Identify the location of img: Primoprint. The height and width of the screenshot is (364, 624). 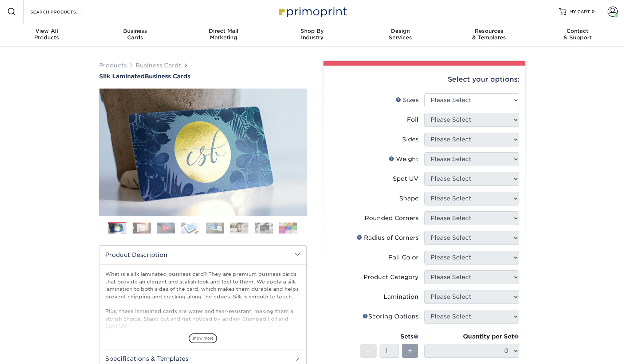
(312, 11).